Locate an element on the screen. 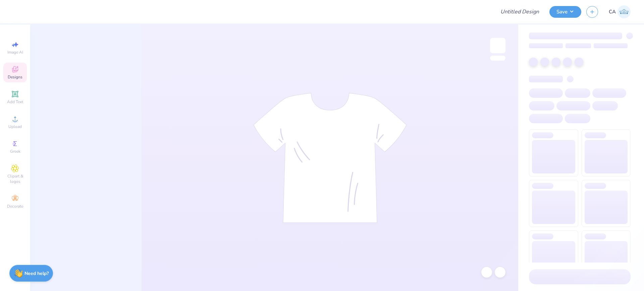  button: Save is located at coordinates (565, 12).